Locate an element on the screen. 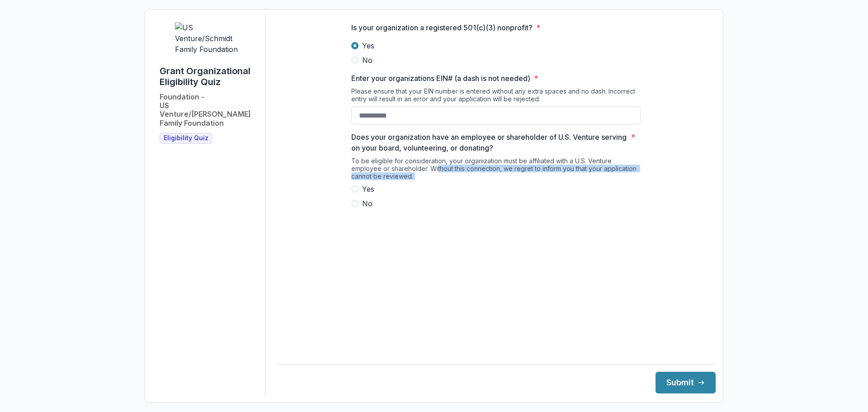 This screenshot has height=412, width=868. p: Enter your organizations EIN# (a dash is not needed) is located at coordinates (441, 79).